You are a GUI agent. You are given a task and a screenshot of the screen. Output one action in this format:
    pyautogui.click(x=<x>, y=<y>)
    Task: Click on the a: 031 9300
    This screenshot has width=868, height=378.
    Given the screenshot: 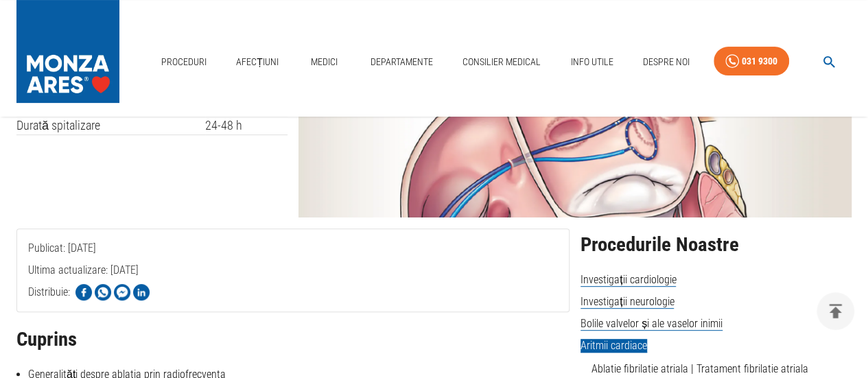 What is the action you would take?
    pyautogui.click(x=752, y=61)
    